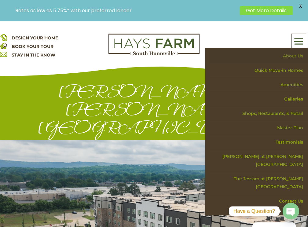 This screenshot has width=308, height=227. What do you see at coordinates (32, 46) in the screenshot?
I see `a: BOOK YOUR TOUR` at bounding box center [32, 46].